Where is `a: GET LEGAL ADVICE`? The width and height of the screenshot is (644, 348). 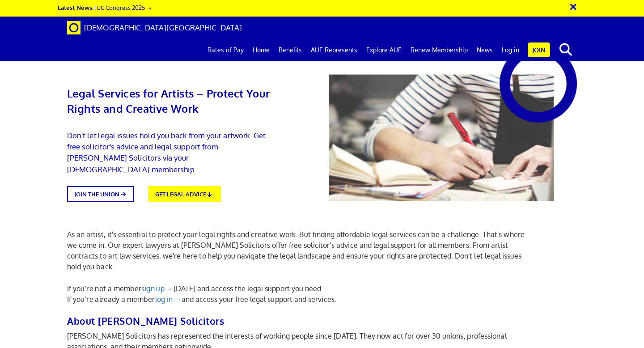
a: GET LEGAL ADVICE is located at coordinates (184, 194).